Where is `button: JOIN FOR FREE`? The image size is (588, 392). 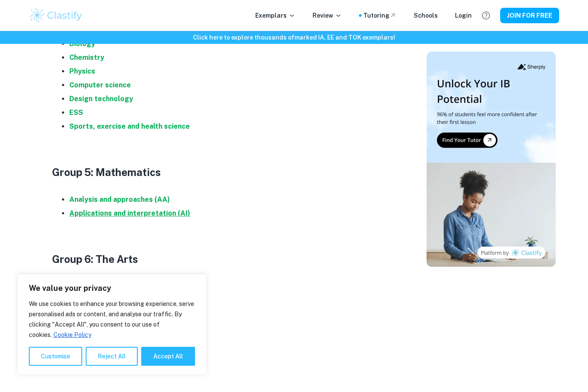 button: JOIN FOR FREE is located at coordinates (530, 15).